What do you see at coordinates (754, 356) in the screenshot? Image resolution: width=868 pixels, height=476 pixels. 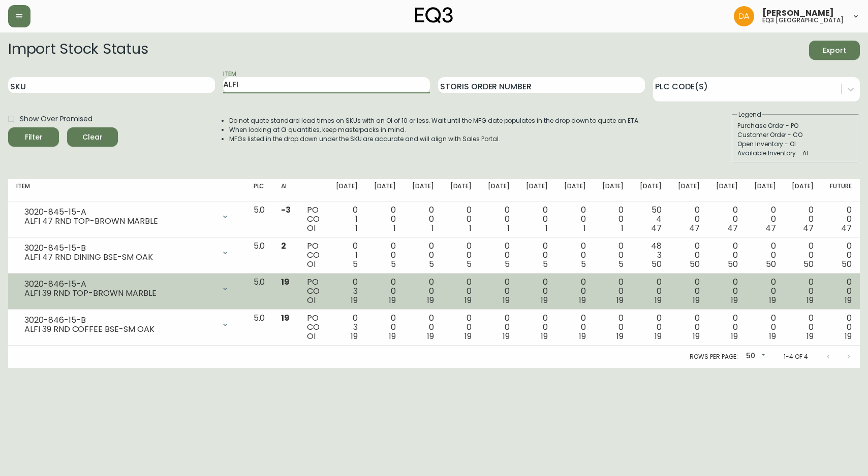 I see `div: 50` at bounding box center [754, 356].